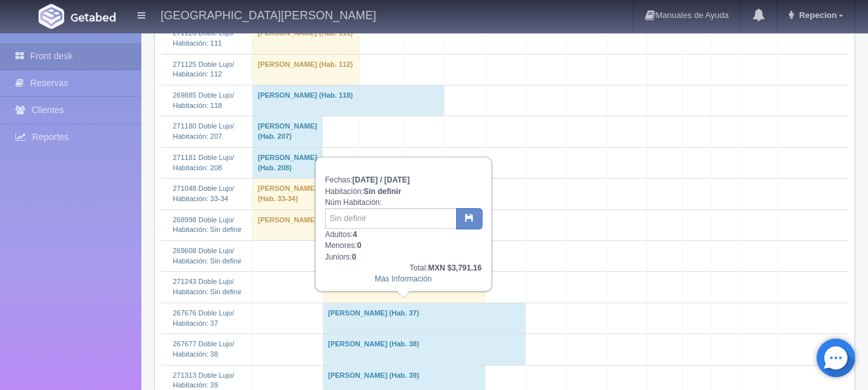 The height and width of the screenshot is (390, 868). Describe the element at coordinates (404, 224) in the screenshot. I see `div: Fechas: Habitación: Núm Habitación: Adultos: Menores: Juniors:` at that location.